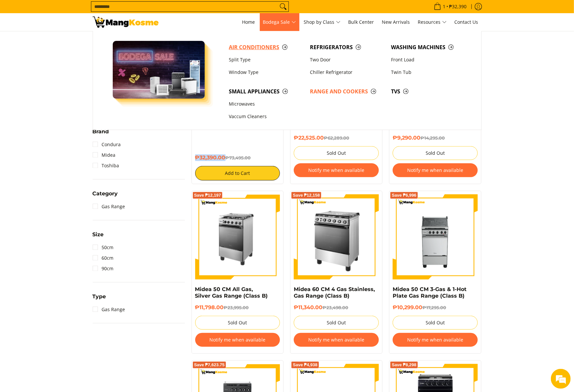  I want to click on a: 50cm, so click(103, 247).